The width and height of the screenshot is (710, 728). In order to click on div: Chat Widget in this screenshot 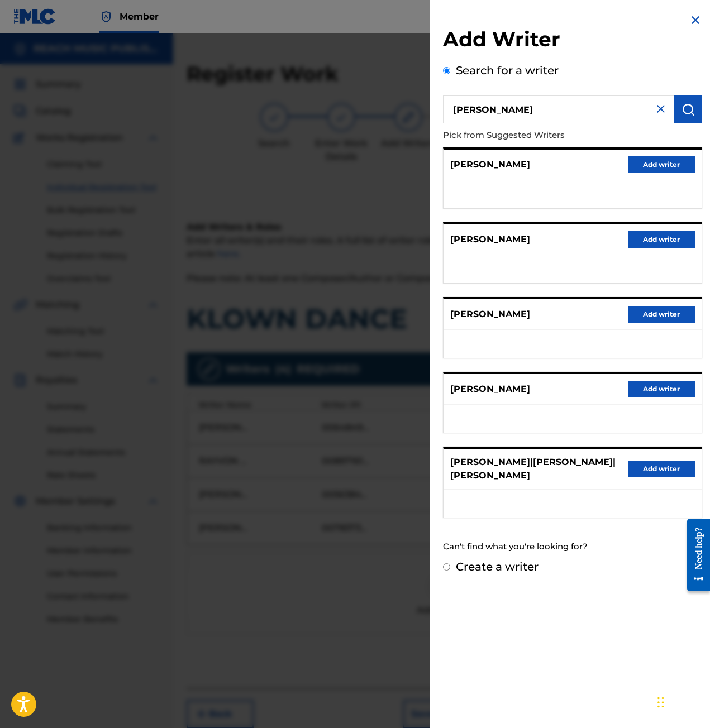, I will do `click(682, 702)`.